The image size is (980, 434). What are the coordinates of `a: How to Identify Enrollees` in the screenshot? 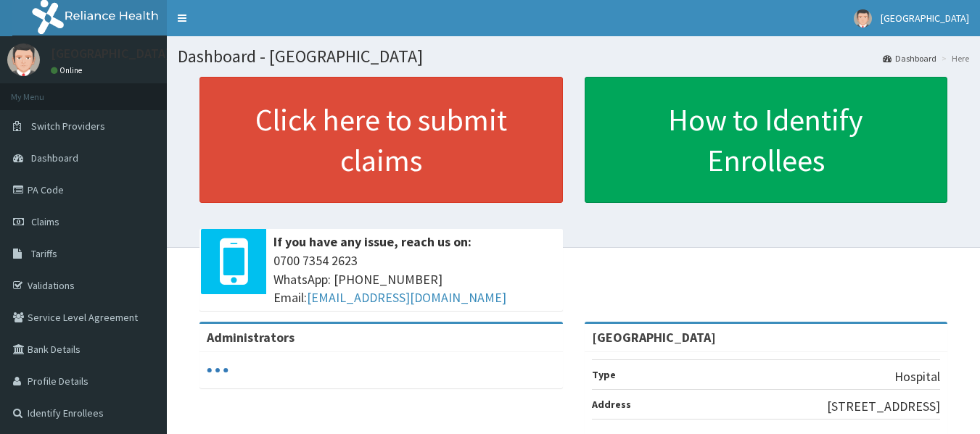 It's located at (766, 140).